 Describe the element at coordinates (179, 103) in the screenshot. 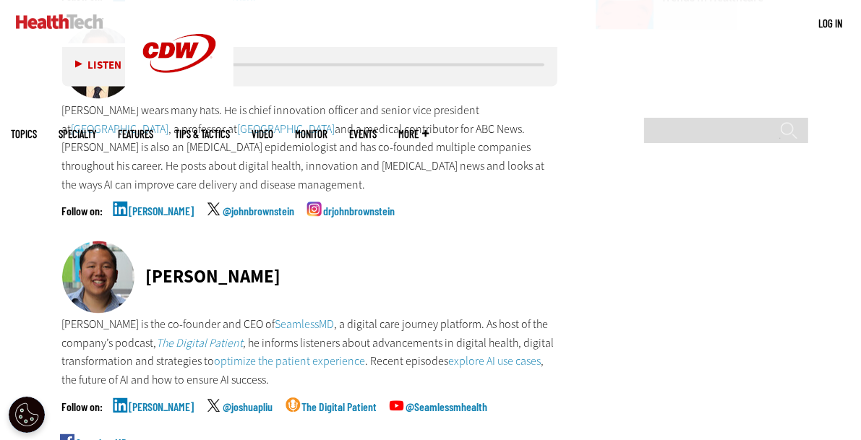

I see `a: CDW` at that location.